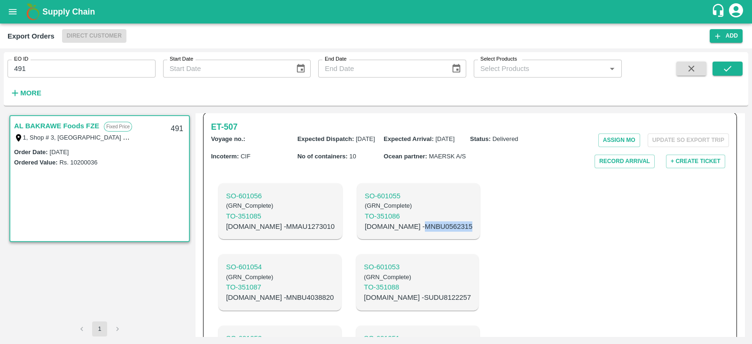 The width and height of the screenshot is (752, 344). I want to click on b: Expected Arrival :, so click(409, 139).